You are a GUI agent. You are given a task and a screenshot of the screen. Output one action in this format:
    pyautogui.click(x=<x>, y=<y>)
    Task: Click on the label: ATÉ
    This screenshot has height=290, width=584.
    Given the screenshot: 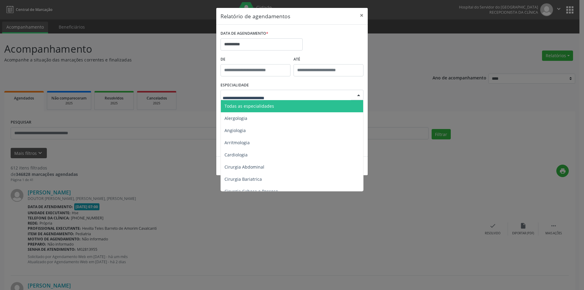 What is the action you would take?
    pyautogui.click(x=329, y=59)
    